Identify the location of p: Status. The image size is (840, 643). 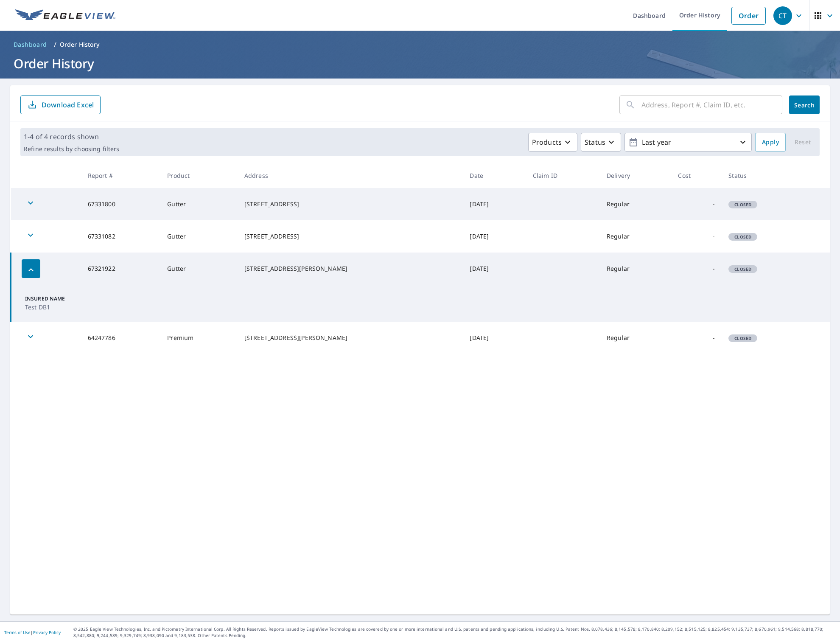
(596, 143).